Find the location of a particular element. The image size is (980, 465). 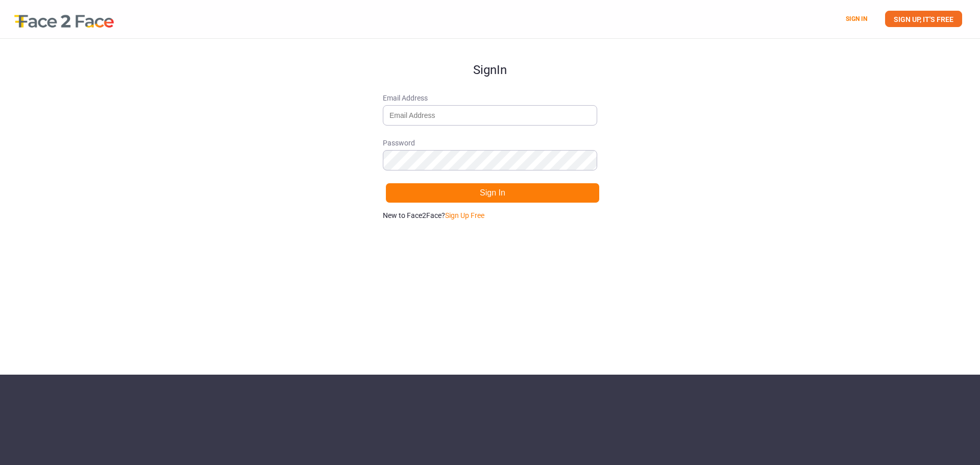

a: SIGN IN is located at coordinates (856, 19).